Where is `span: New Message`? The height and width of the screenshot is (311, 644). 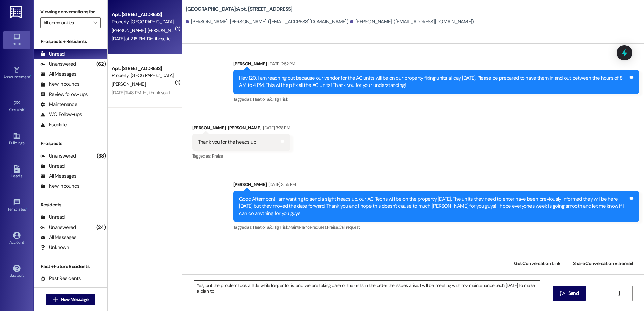
span: New Message is located at coordinates (74, 299).